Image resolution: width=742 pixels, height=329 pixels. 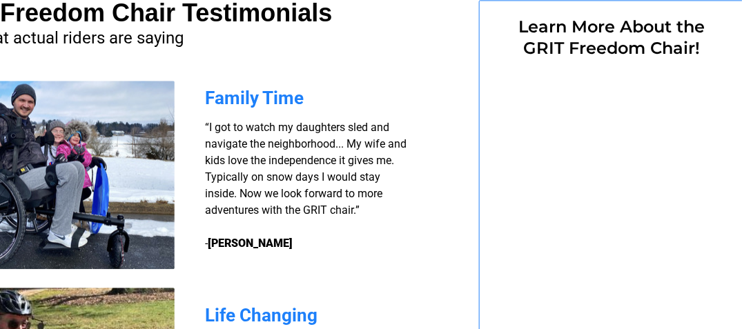 What do you see at coordinates (611, 37) in the screenshot?
I see `span: Learn More About the GRIT Freedom Chair!` at bounding box center [611, 37].